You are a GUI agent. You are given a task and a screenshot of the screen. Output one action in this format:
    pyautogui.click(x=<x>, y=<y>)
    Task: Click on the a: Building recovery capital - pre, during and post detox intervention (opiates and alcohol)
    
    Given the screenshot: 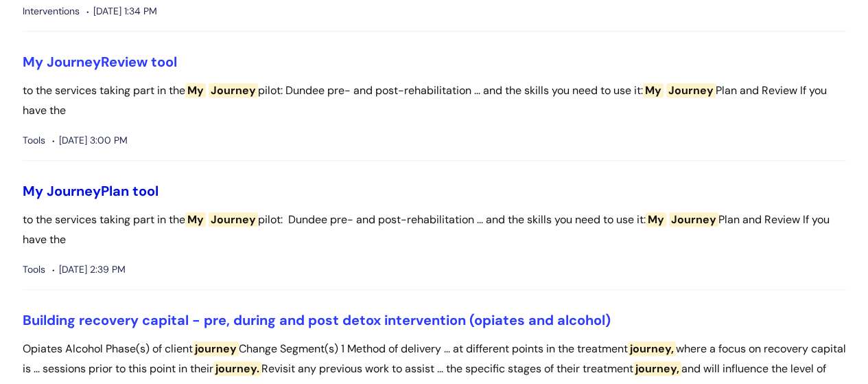 What is the action you would take?
    pyautogui.click(x=316, y=320)
    